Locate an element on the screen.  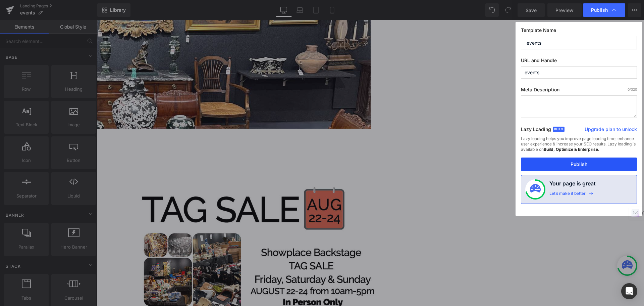
button: Publish is located at coordinates (578, 164).